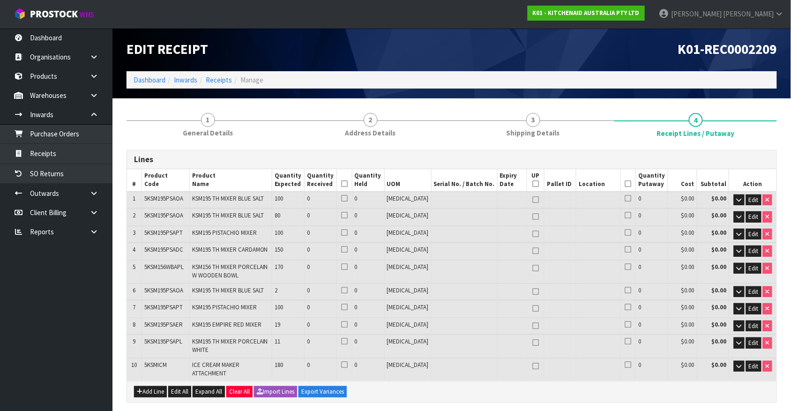  I want to click on span: 170, so click(279, 267).